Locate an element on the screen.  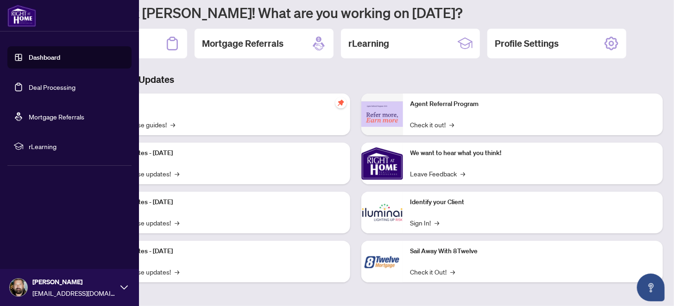
a: Mortgage Referrals is located at coordinates (56, 117).